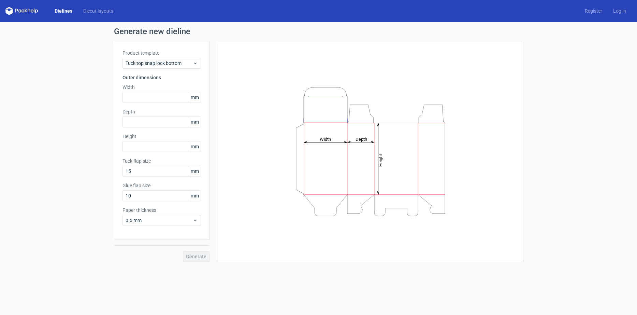 This screenshot has width=637, height=315. What do you see at coordinates (162, 87) in the screenshot?
I see `label: Width` at bounding box center [162, 87].